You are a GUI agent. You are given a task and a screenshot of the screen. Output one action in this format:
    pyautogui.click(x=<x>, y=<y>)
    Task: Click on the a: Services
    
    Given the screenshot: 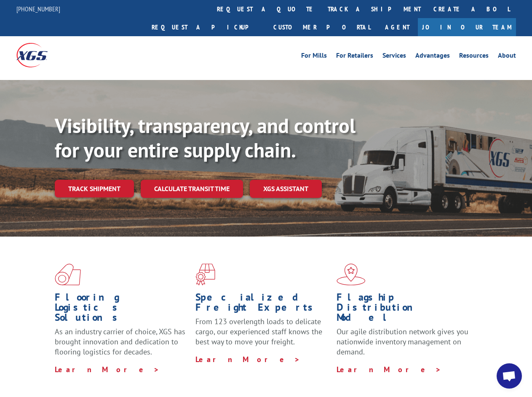 What is the action you would take?
    pyautogui.click(x=394, y=57)
    